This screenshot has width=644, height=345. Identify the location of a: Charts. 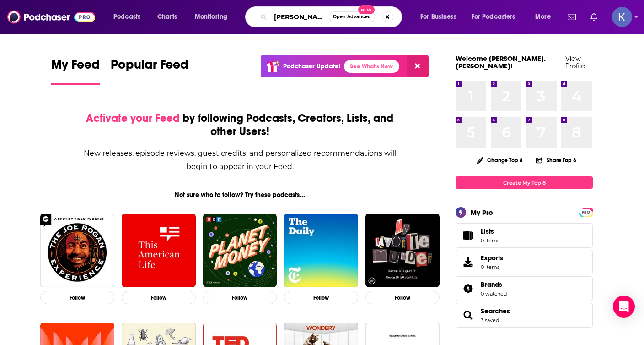
(167, 17).